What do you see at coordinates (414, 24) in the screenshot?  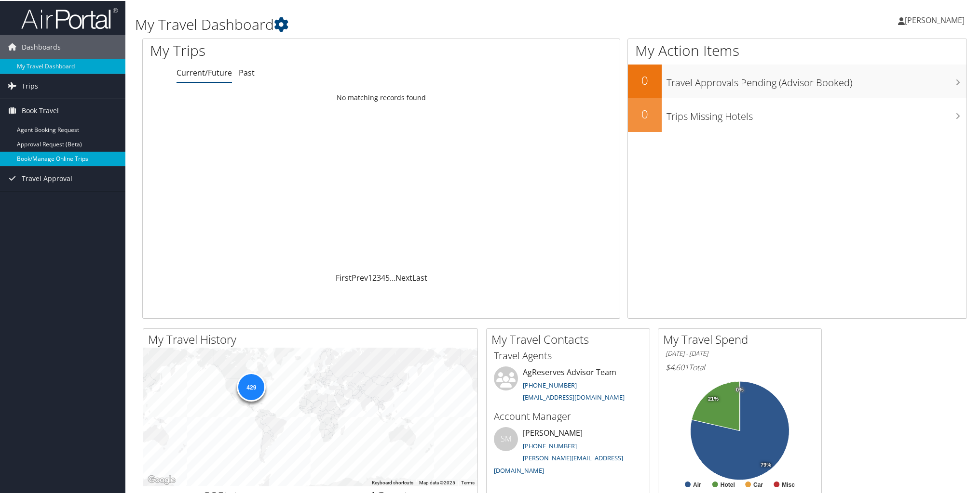 I see `h1: My Travel Dashboard` at bounding box center [414, 24].